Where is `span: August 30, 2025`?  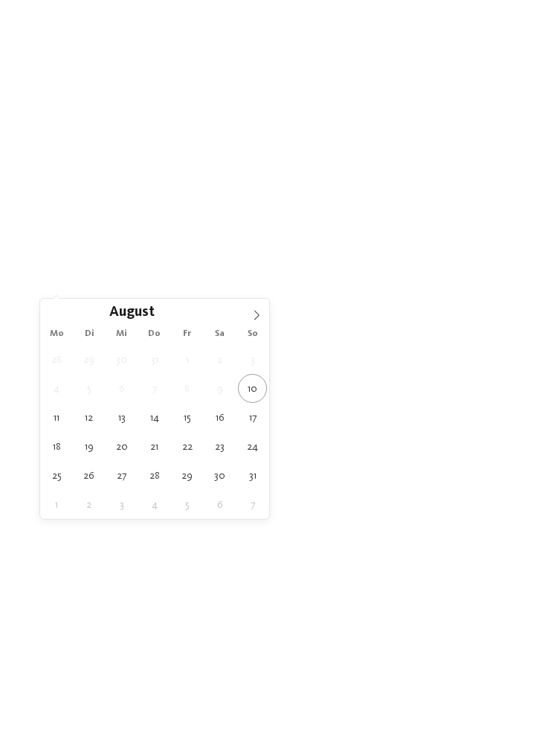 span: August 30, 2025 is located at coordinates (220, 475).